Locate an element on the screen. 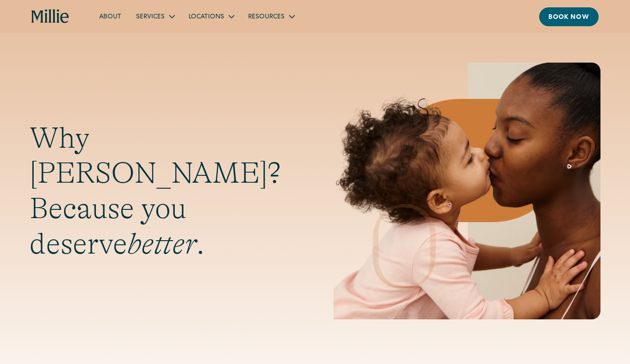 The width and height of the screenshot is (630, 364). a: home is located at coordinates (50, 16).